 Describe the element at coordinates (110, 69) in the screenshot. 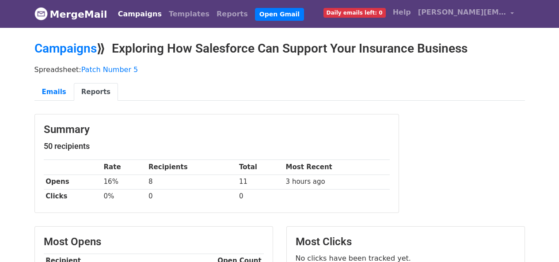

I see `a: Patch Number 5` at that location.